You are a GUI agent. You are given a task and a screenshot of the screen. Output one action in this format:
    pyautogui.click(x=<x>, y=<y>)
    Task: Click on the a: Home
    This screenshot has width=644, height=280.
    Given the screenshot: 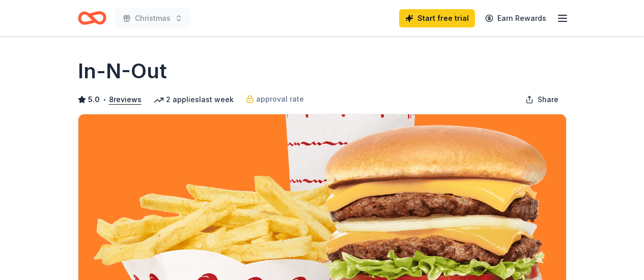 What is the action you would take?
    pyautogui.click(x=92, y=18)
    